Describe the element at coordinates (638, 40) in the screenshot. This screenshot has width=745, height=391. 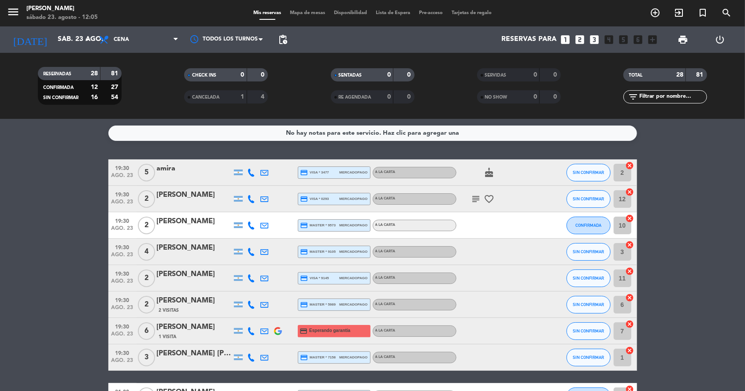
I see `i: looks_6` at that location.